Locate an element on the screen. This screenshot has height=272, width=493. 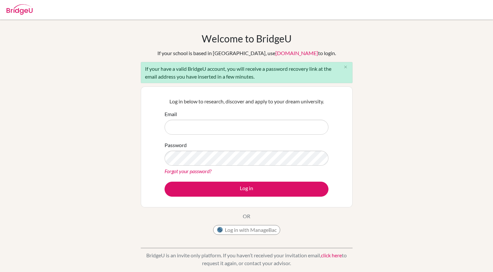
a: Forgot your password? is located at coordinates (188, 171).